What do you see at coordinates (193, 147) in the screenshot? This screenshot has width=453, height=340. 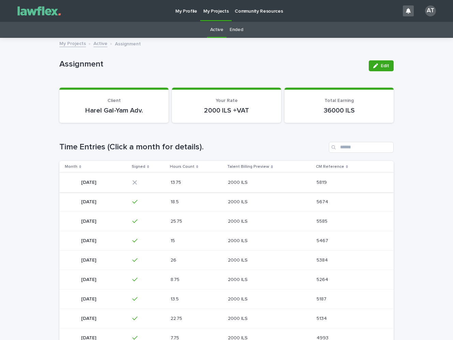 I see `h1: Time Entries (Click a month for details).` at bounding box center [193, 147].